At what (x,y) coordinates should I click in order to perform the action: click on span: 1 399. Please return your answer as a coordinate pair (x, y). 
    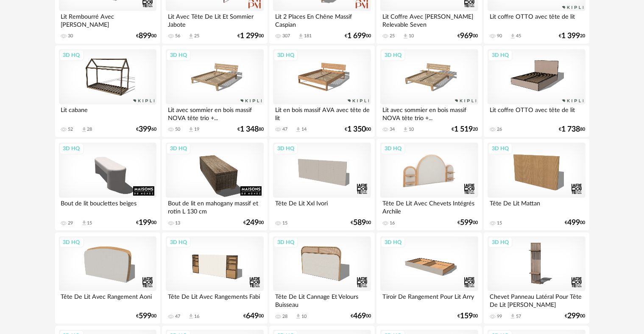
    Looking at the image, I should click on (571, 36).